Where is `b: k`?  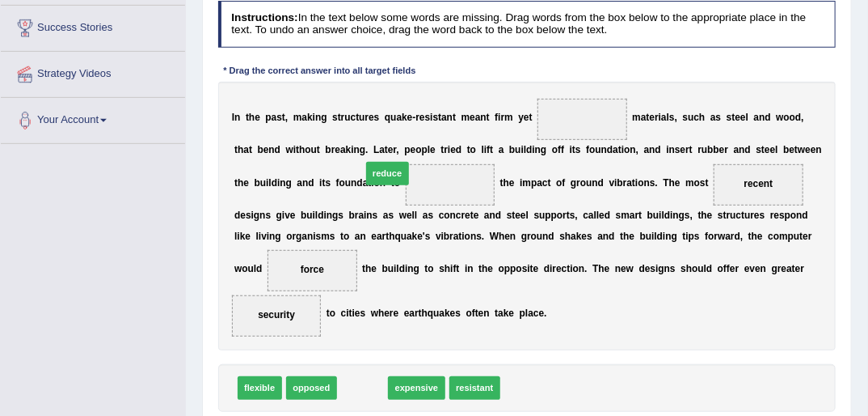
b: k is located at coordinates (309, 117).